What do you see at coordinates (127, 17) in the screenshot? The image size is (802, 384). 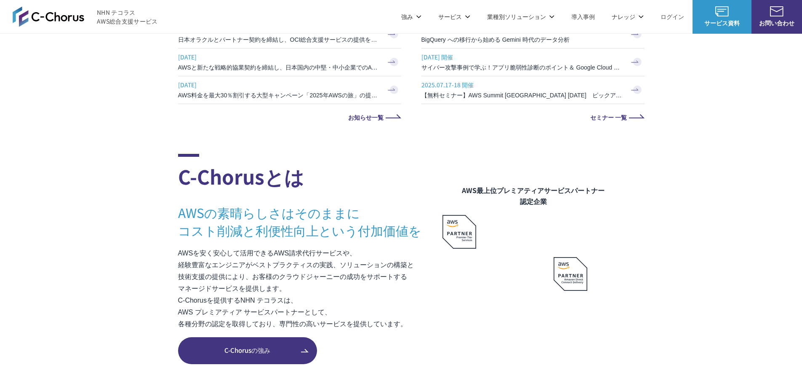 I see `span: NHN テコラス AWS総合支援サービス` at bounding box center [127, 17].